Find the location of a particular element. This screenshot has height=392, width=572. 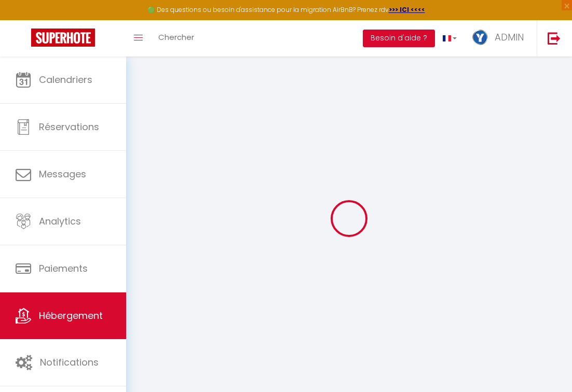

button: Besoin d'aide ? is located at coordinates (399, 38).